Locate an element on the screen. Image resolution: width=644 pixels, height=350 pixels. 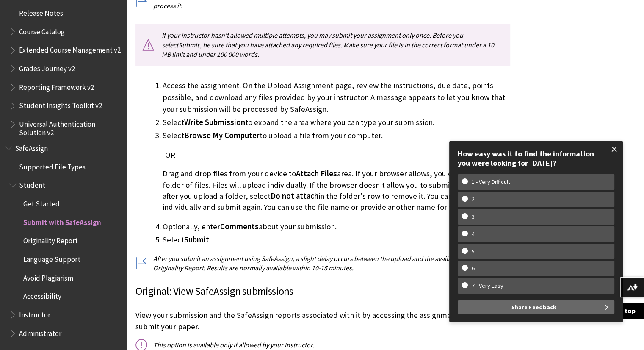
h3: Original: View SafeAssign submissions is located at coordinates (322, 292).